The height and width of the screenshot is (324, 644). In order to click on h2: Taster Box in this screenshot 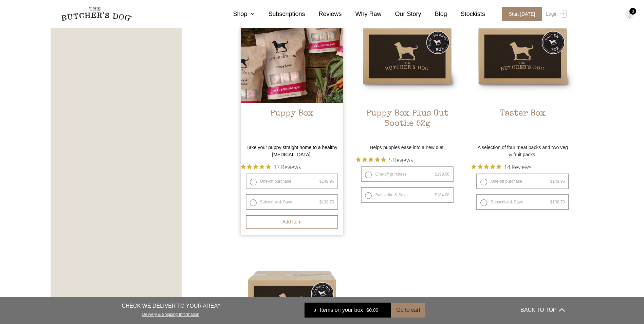, I will do `click(523, 125)`.